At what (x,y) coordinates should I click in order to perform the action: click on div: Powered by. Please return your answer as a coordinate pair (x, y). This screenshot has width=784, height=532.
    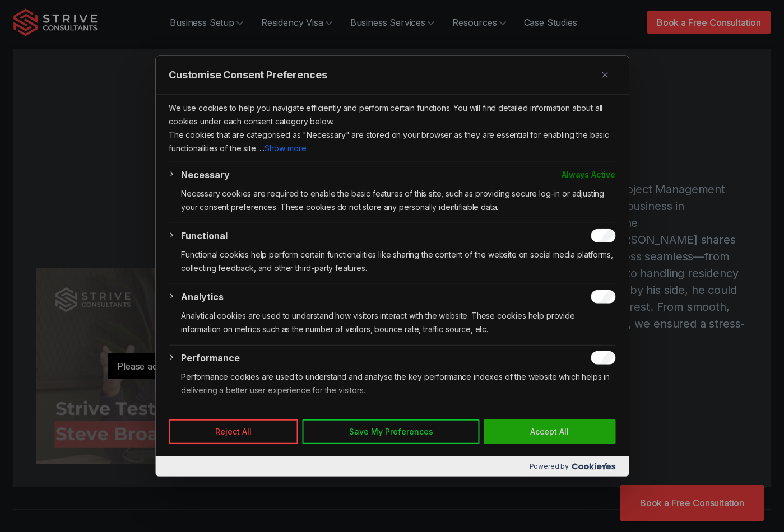
    Looking at the image, I should click on (392, 466).